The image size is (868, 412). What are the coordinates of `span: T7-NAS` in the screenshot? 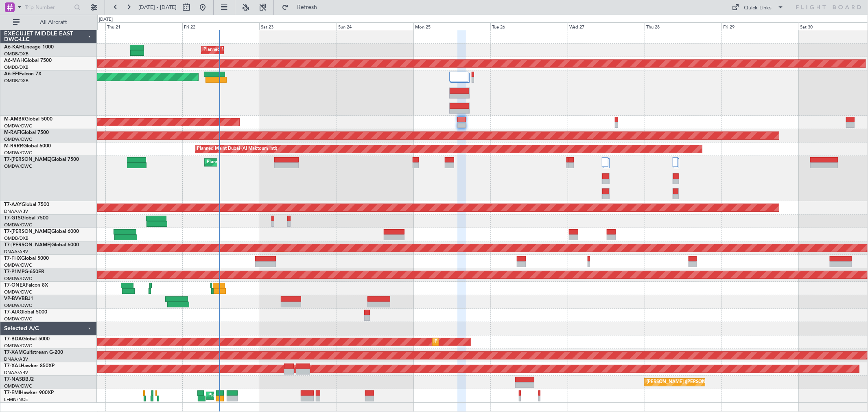 It's located at (13, 379).